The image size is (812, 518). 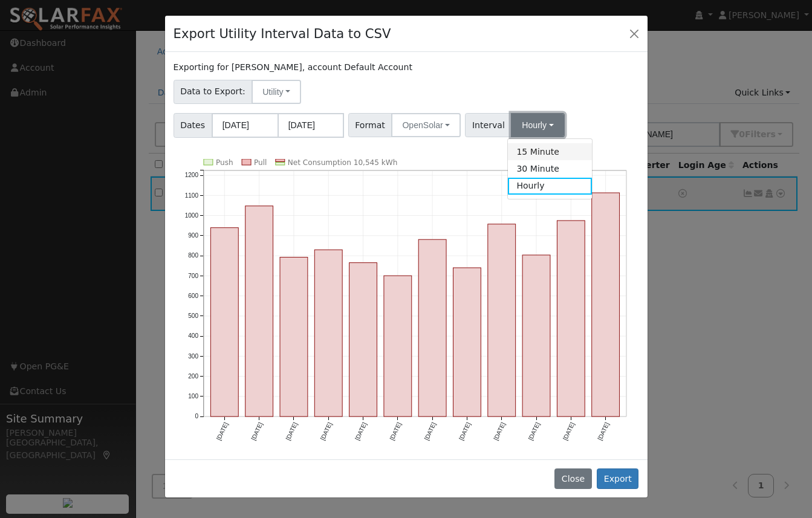 What do you see at coordinates (193, 376) in the screenshot?
I see `text: 200` at bounding box center [193, 376].